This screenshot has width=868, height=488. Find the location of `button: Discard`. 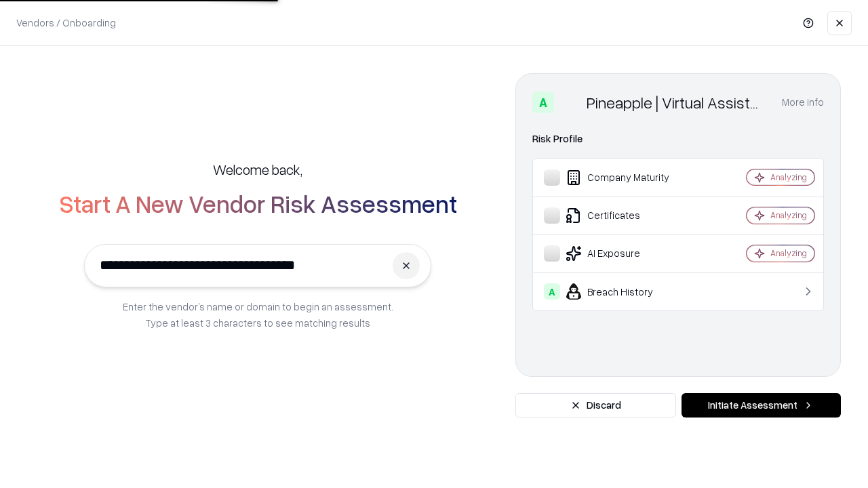

button: Discard is located at coordinates (596, 405).